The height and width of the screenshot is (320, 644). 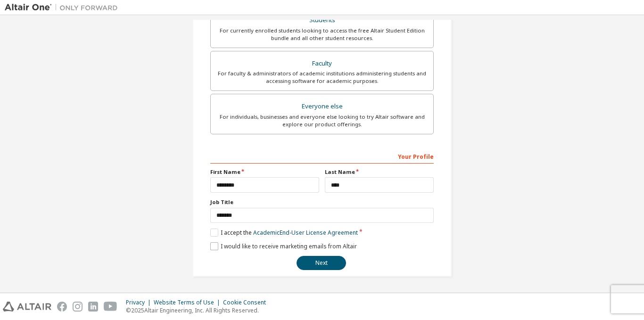 I want to click on div: Everyone else, so click(x=322, y=106).